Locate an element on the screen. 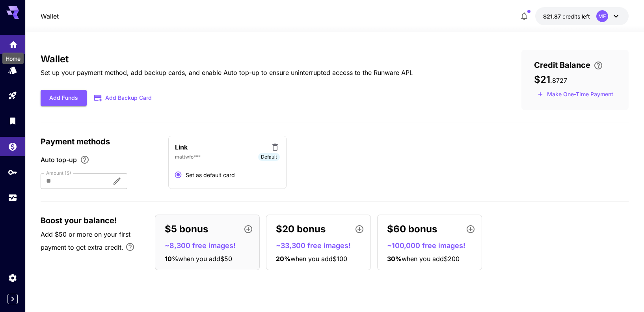 Image resolution: width=644 pixels, height=312 pixels. span: Add $50 or more on your first payment to get extra credit. is located at coordinates (85, 241).